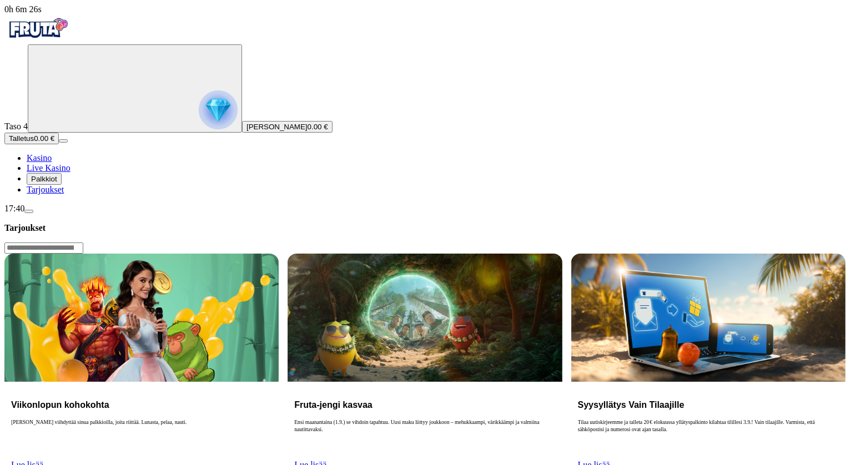  I want to click on img: reward progress, so click(218, 110).